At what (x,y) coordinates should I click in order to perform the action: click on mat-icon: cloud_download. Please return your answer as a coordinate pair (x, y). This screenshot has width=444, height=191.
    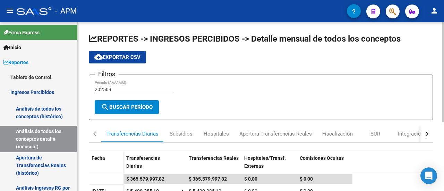
    Looking at the image, I should click on (99, 57).